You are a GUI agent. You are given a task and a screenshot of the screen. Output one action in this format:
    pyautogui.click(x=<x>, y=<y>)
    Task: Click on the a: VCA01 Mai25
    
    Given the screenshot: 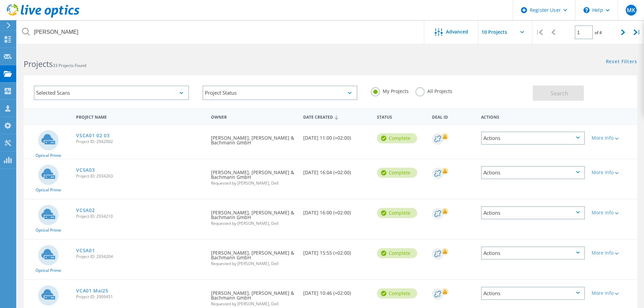 What is the action you would take?
    pyautogui.click(x=93, y=291)
    